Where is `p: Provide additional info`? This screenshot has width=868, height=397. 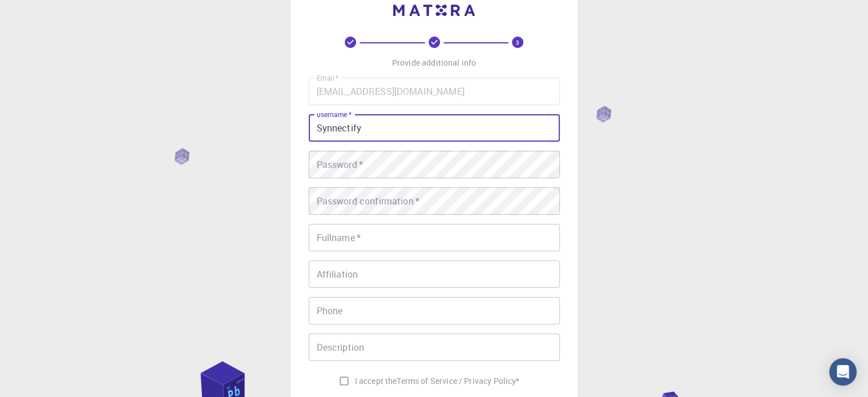
p: Provide additional info is located at coordinates (434, 63).